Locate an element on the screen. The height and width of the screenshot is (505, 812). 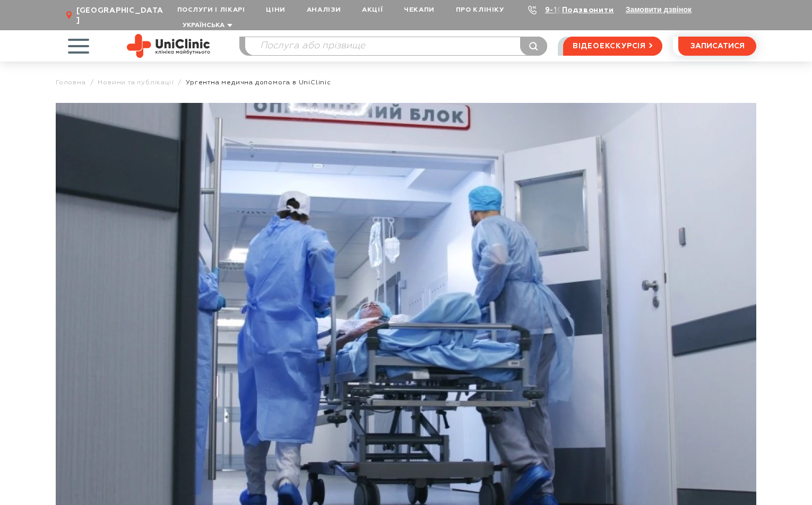
button: Українська is located at coordinates (206, 26).